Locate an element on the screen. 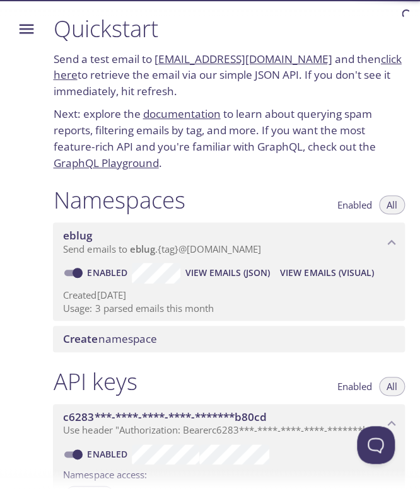  span: View Emails (JSON) is located at coordinates (228, 273).